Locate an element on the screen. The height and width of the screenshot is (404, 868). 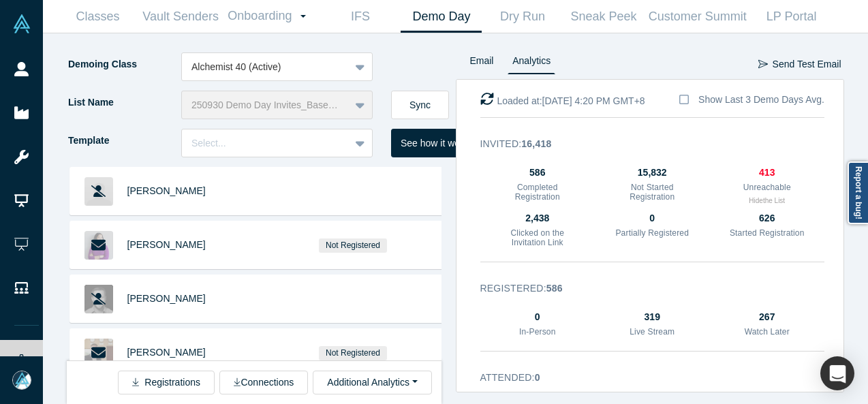
h3: In-Person is located at coordinates (538, 332).